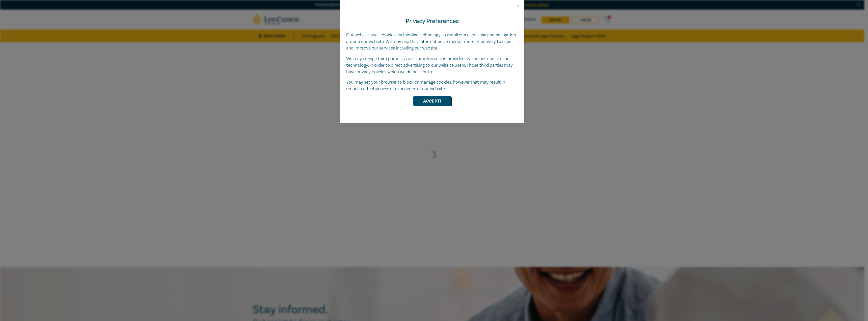 Image resolution: width=868 pixels, height=321 pixels. Describe the element at coordinates (432, 21) in the screenshot. I see `h4: Privacy Preferences` at that location.